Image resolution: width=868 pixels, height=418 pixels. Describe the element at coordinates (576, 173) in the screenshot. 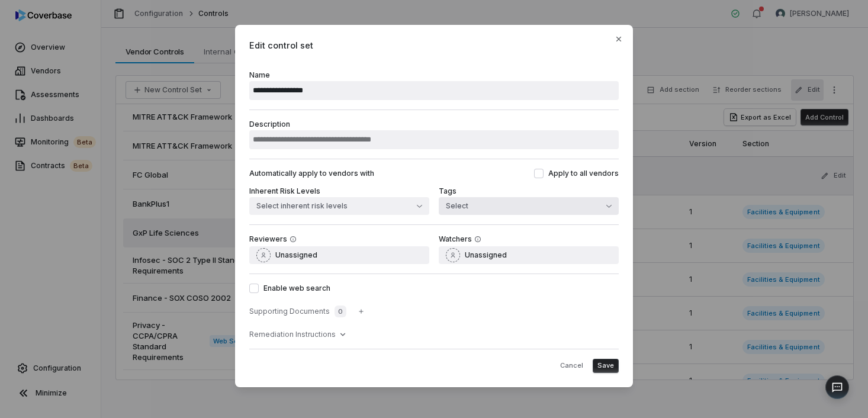

I see `label: Apply to all vendors` at that location.